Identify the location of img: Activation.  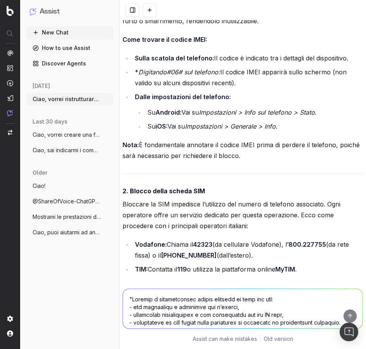
(10, 83).